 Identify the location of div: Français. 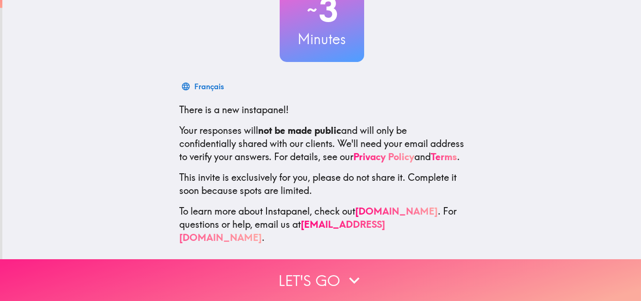
(209, 86).